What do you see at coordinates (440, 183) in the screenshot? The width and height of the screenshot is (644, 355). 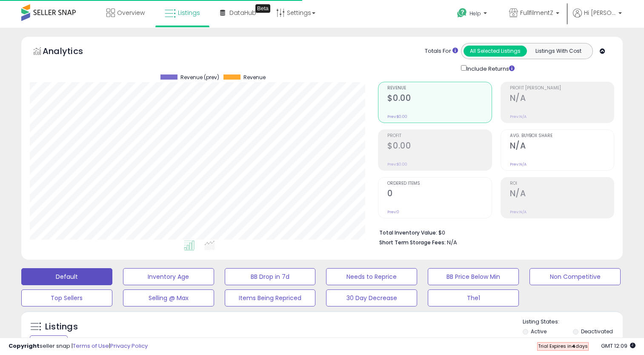 I see `span: Ordered Items` at bounding box center [440, 183].